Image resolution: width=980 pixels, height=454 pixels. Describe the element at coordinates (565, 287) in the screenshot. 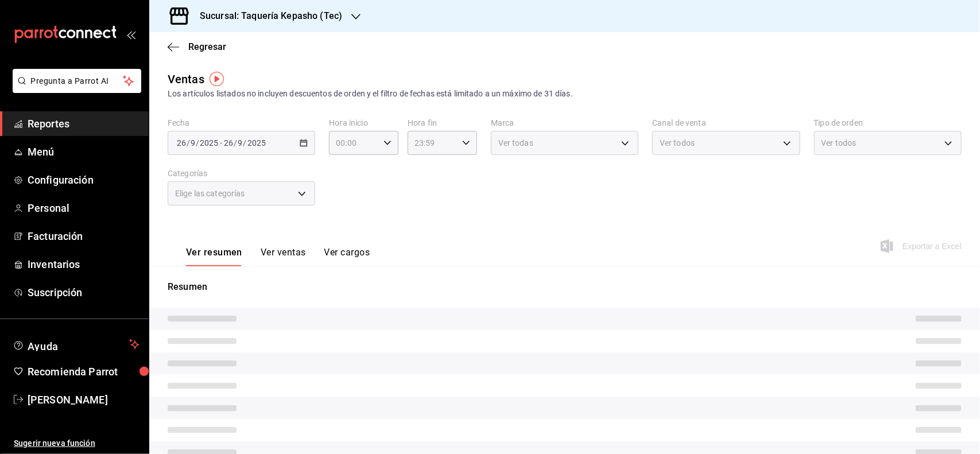

I see `p: Resumen` at that location.